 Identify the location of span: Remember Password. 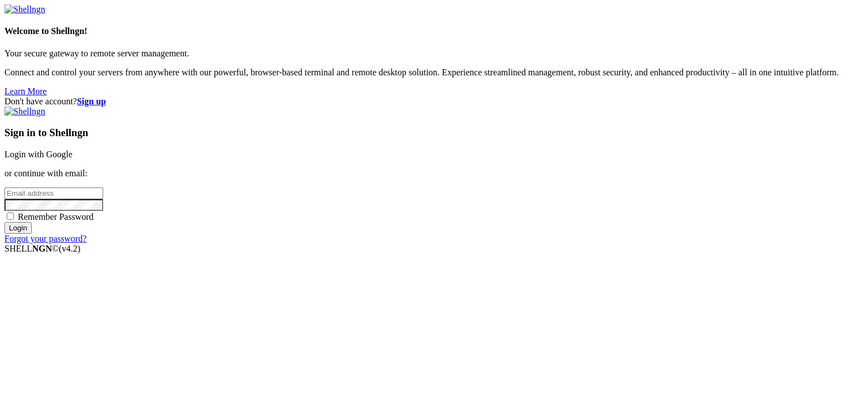
(56, 216).